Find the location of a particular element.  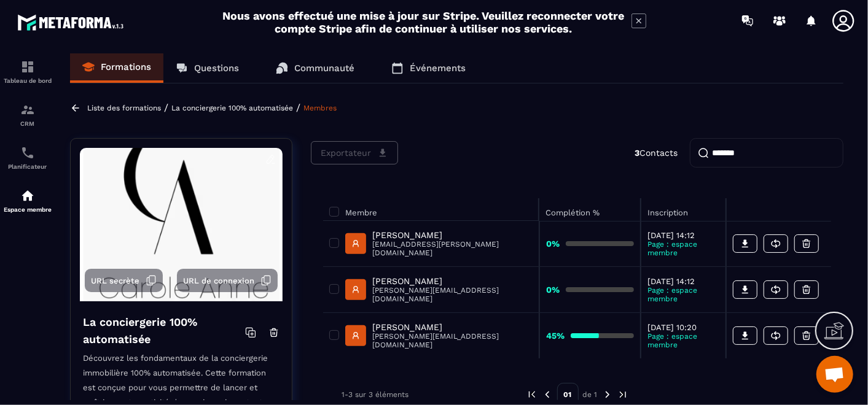

th: Complétion % is located at coordinates (590, 210).